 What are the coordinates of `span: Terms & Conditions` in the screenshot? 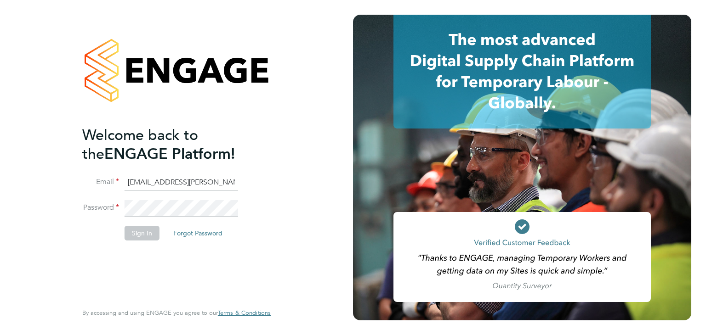 It's located at (244, 313).